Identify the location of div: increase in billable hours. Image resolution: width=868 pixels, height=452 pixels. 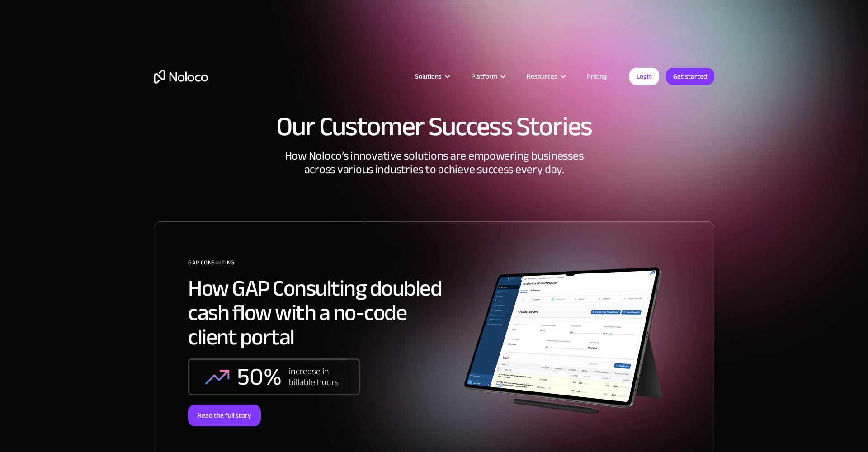
(316, 377).